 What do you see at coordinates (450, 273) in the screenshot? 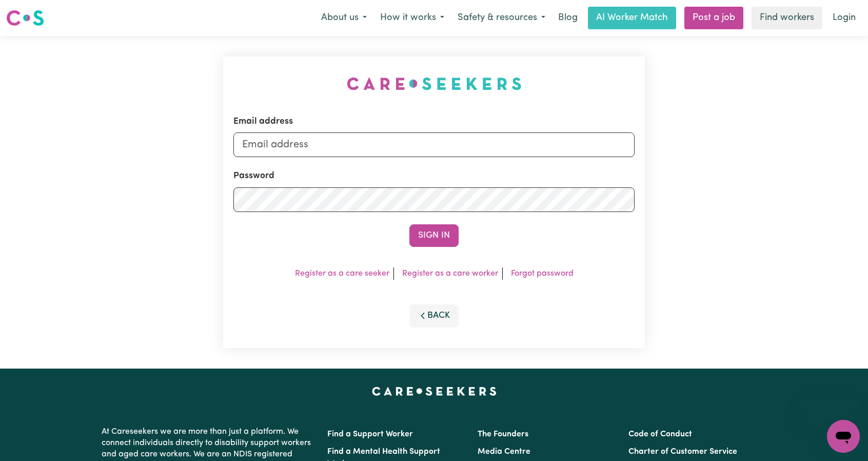
I see `a: Register as a care worker` at bounding box center [450, 273].